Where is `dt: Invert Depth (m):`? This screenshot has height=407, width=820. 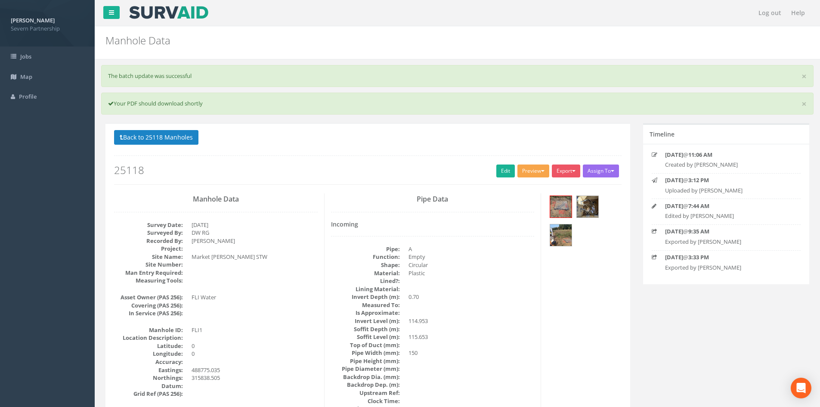 dt: Invert Depth (m): is located at coordinates (365, 297).